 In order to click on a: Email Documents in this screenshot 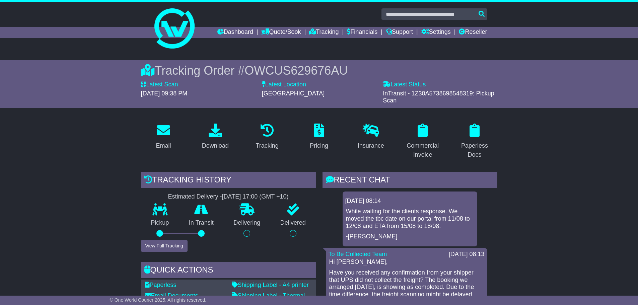, I will do `click(171, 296)`.